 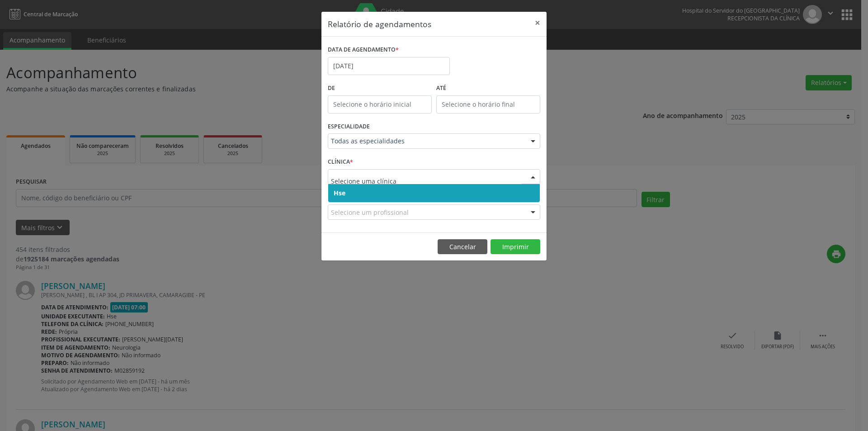 I want to click on span: Todas as especialidades, so click(x=426, y=141).